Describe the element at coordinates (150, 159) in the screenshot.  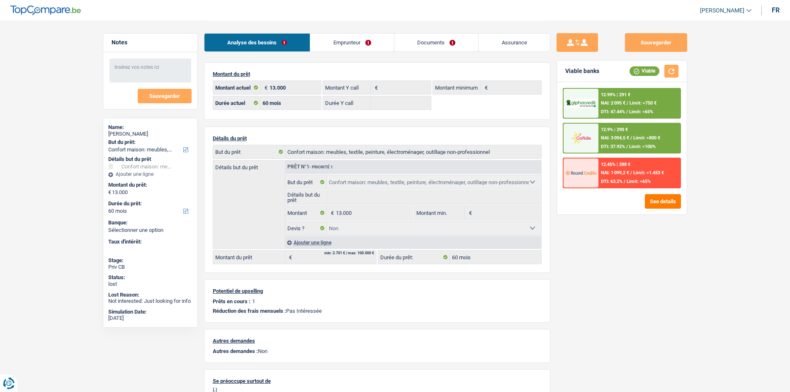
I see `div: Détails but du prêt` at that location.